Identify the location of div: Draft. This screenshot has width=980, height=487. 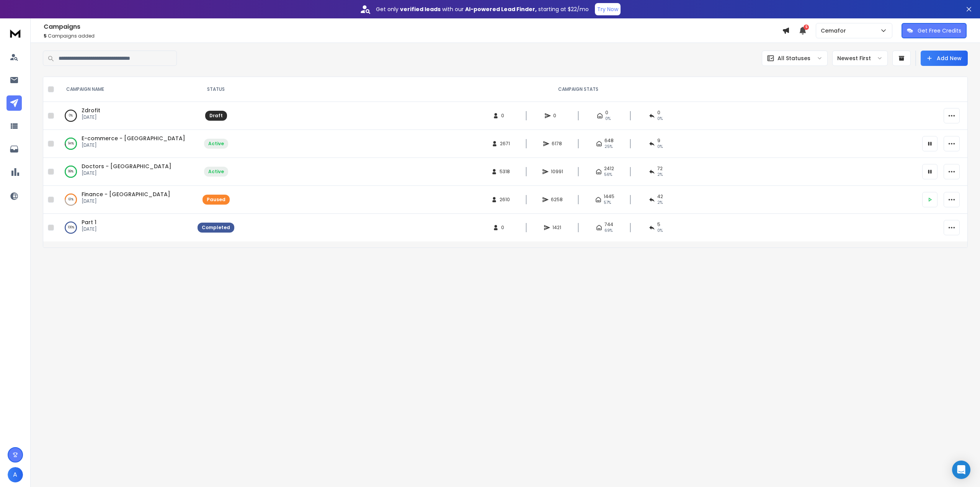
(216, 116).